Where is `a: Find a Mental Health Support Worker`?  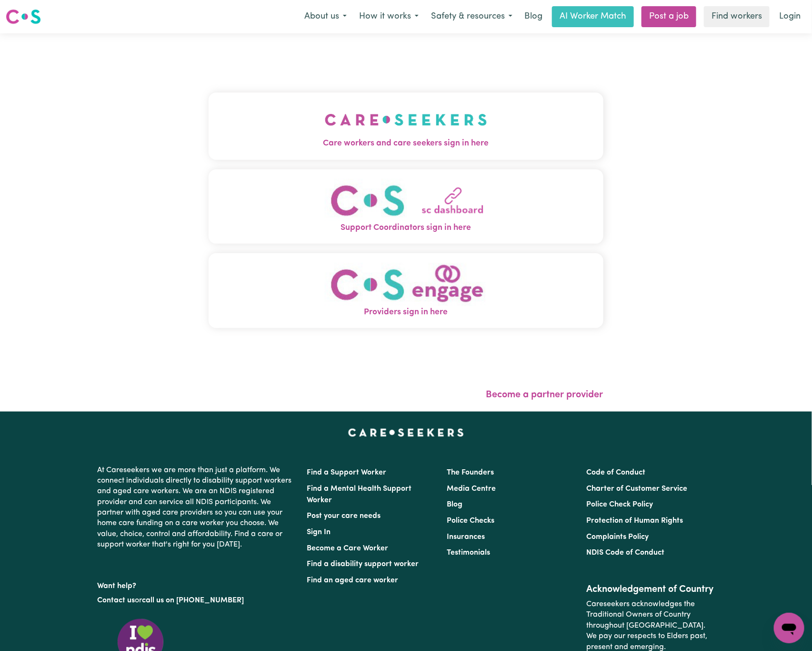
a: Find a Mental Health Support Worker is located at coordinates (360, 495).